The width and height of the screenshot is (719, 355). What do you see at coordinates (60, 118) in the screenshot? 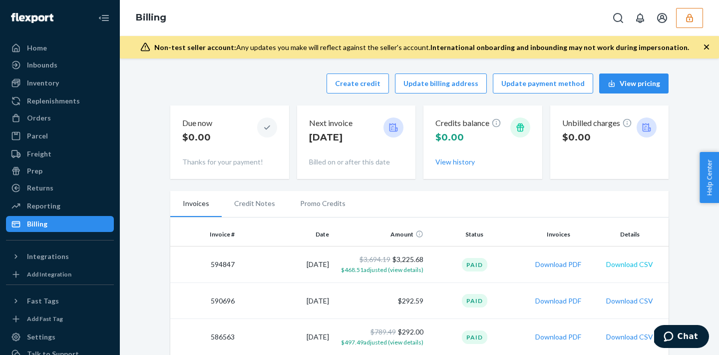
I see `a: Orders` at bounding box center [60, 118].